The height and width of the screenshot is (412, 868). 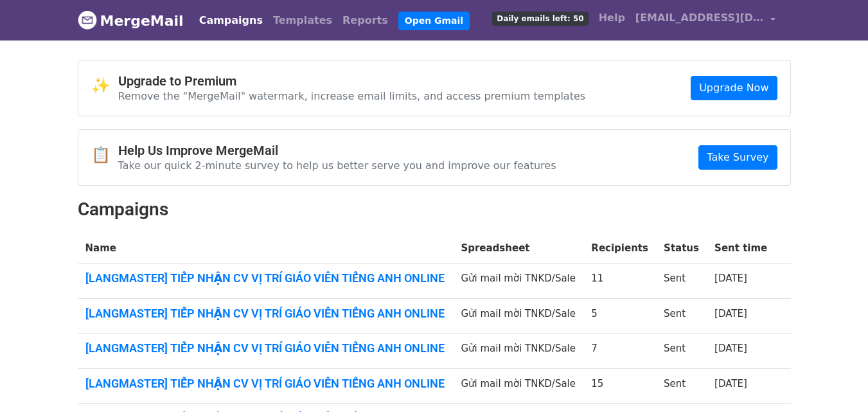 I want to click on a: Templates, so click(x=302, y=21).